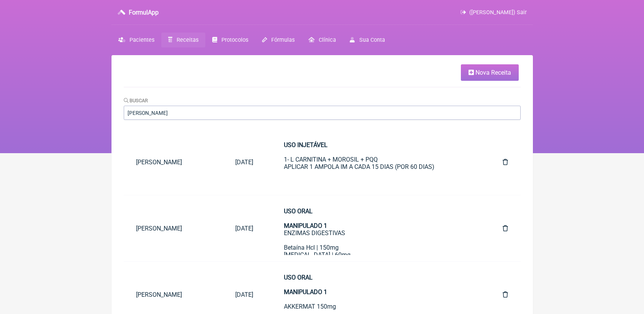  Describe the element at coordinates (136, 101) in the screenshot. I see `label: Buscar` at that location.